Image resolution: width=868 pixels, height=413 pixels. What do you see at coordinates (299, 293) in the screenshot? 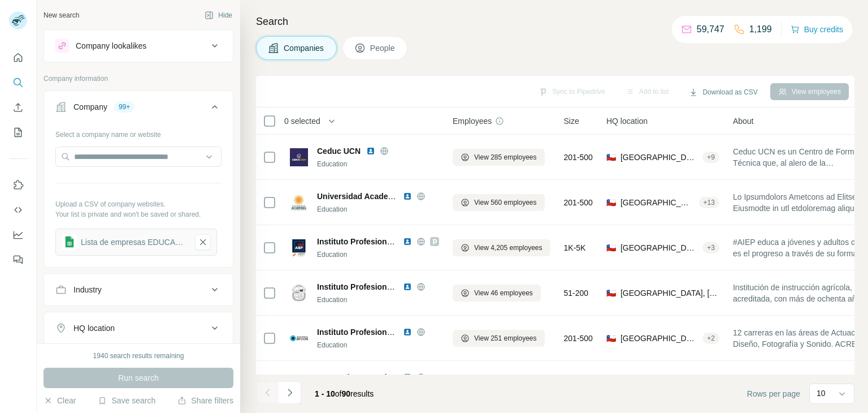
I see `img: Logo of Instituto Profesional Agrario Adolfo Matthei` at bounding box center [299, 293].